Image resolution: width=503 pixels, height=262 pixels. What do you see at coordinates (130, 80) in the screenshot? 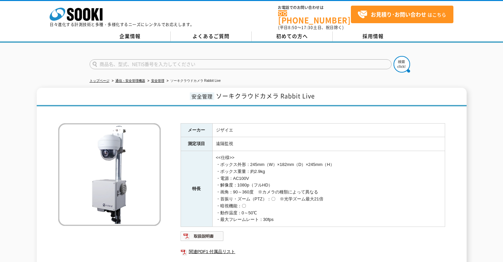
I see `a: 通信・安全管理機器` at bounding box center [130, 80].